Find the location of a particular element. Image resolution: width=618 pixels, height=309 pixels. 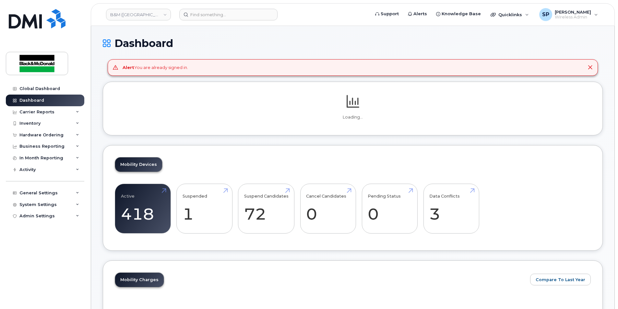

a: Suspend Candidates 72 is located at coordinates (266, 209).